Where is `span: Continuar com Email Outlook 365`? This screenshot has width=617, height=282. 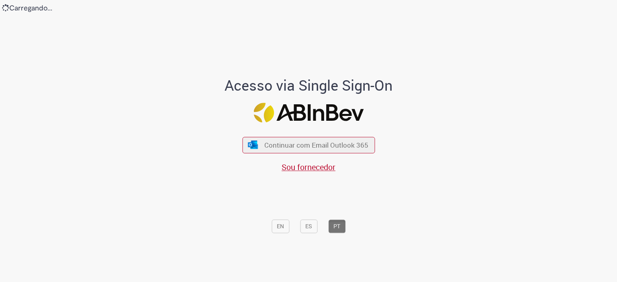
span: Continuar com Email Outlook 365 is located at coordinates (316, 145).